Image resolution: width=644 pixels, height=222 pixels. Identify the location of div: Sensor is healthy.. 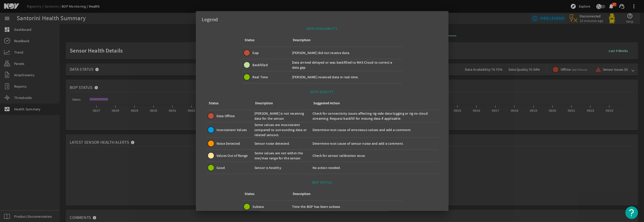
(282, 167).